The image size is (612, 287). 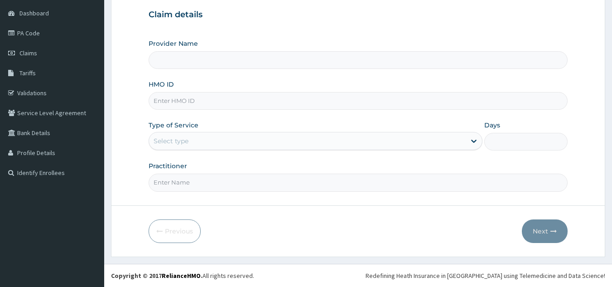 What do you see at coordinates (492, 125) in the screenshot?
I see `label: Days` at bounding box center [492, 125].